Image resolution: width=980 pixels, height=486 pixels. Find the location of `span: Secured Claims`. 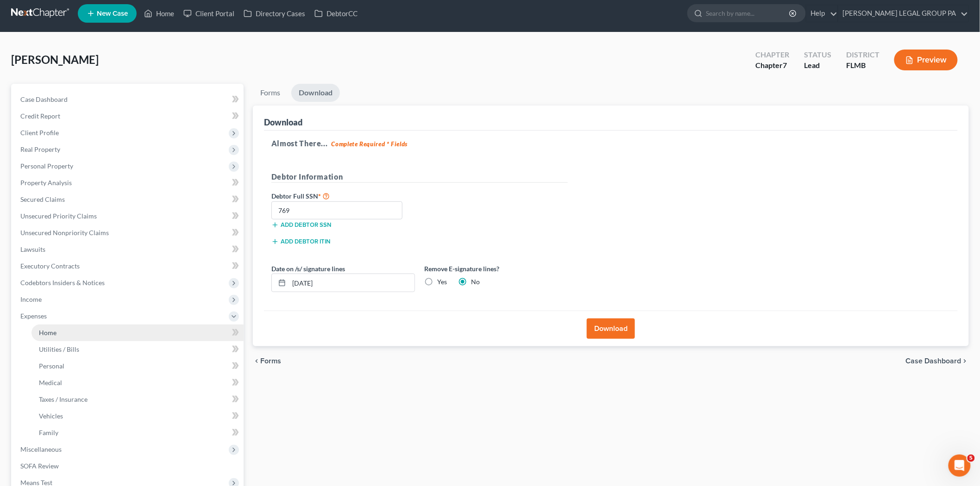

span: Secured Claims is located at coordinates (42, 199).